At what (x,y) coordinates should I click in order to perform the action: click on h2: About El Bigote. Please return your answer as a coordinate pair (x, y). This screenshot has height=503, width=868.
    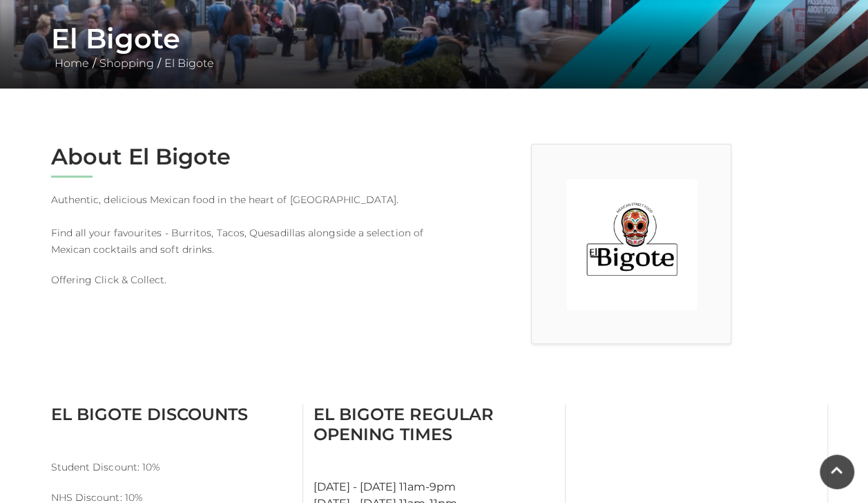
    Looking at the image, I should click on (238, 156).